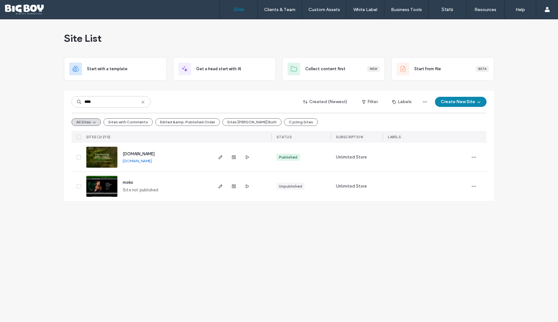 Image resolution: width=558 pixels, height=322 pixels. What do you see at coordinates (107, 69) in the screenshot?
I see `span: Start with a template` at bounding box center [107, 69].